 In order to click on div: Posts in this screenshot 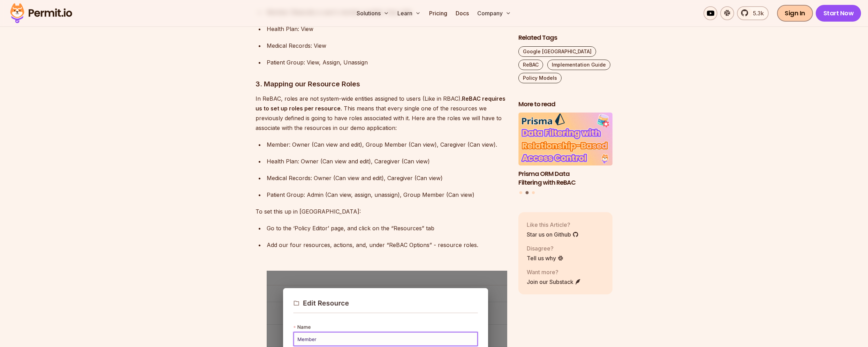, I will do `click(565, 154)`.